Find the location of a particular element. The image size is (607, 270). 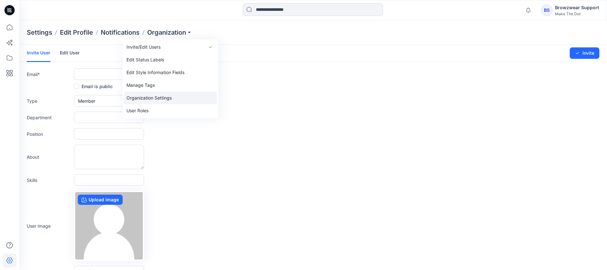

p: Settings is located at coordinates (39, 32).